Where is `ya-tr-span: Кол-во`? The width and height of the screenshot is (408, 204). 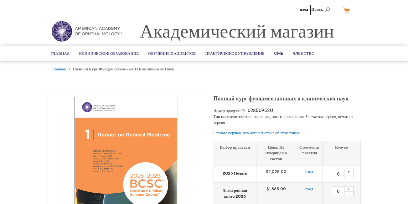
ya-tr-span: Кол-во is located at coordinates (341, 147).